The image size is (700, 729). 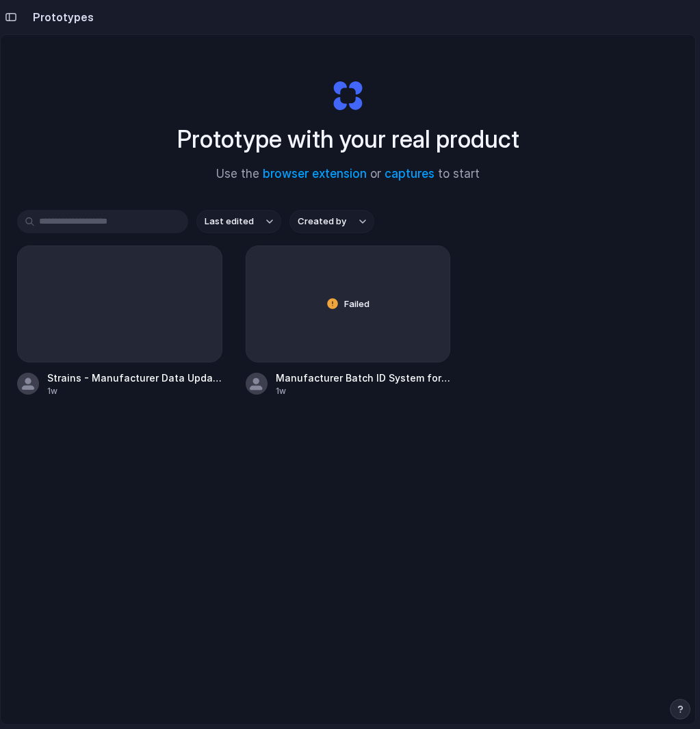 What do you see at coordinates (322, 221) in the screenshot?
I see `span: Created by` at bounding box center [322, 221].